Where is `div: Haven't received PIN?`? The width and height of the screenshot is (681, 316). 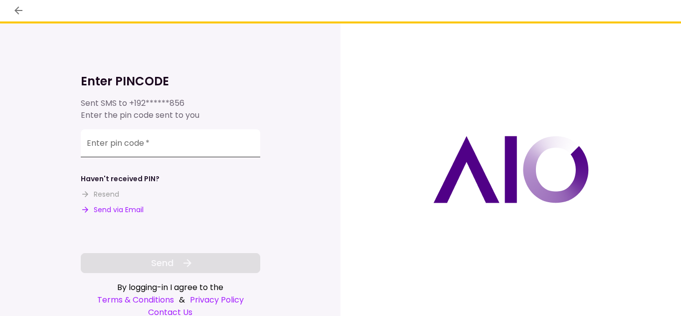
div: Haven't received PIN? is located at coordinates (120, 179).